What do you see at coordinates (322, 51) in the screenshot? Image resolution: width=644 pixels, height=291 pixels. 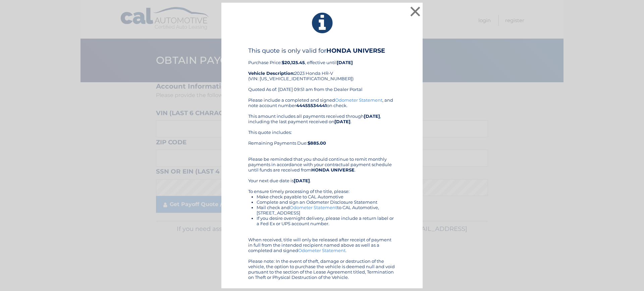 I see `h4: This quote is only valid for` at bounding box center [322, 51].